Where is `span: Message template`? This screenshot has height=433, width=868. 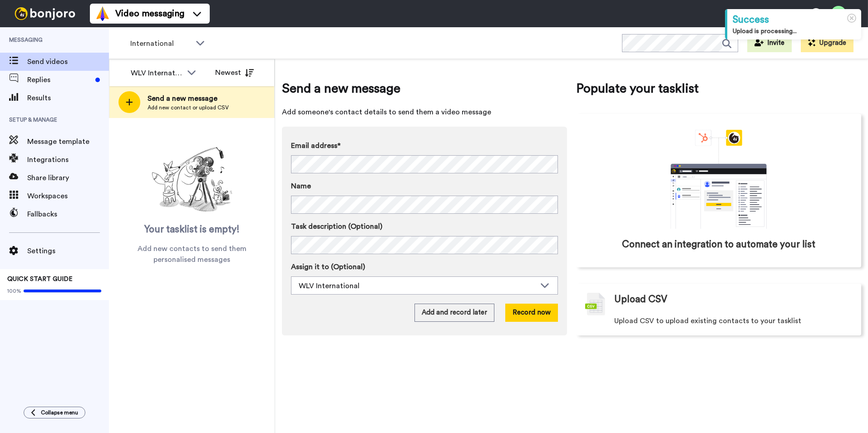
span: Message template is located at coordinates (68, 142).